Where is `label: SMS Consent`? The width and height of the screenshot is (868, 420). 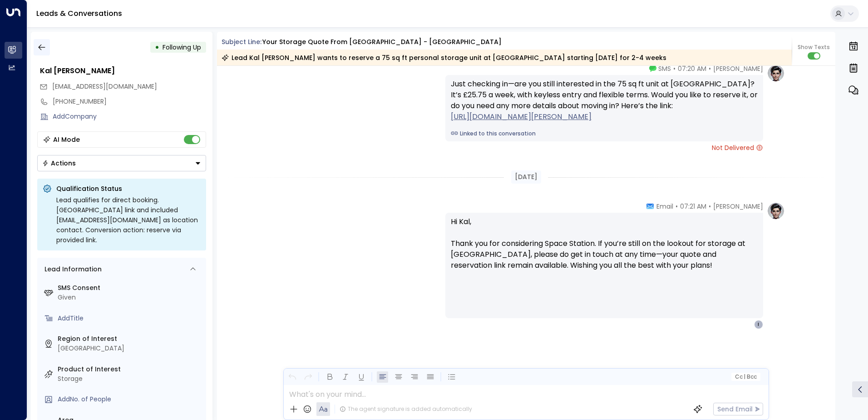
label: SMS Consent is located at coordinates (130, 287).